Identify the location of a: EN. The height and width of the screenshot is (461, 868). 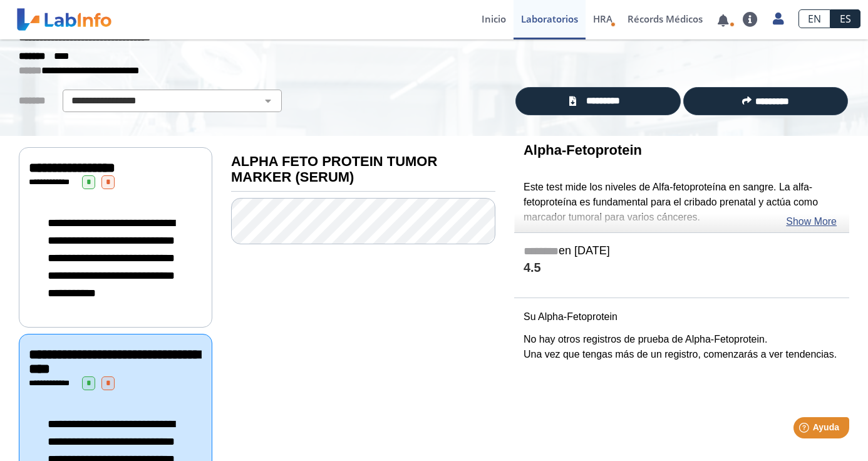
(814, 19).